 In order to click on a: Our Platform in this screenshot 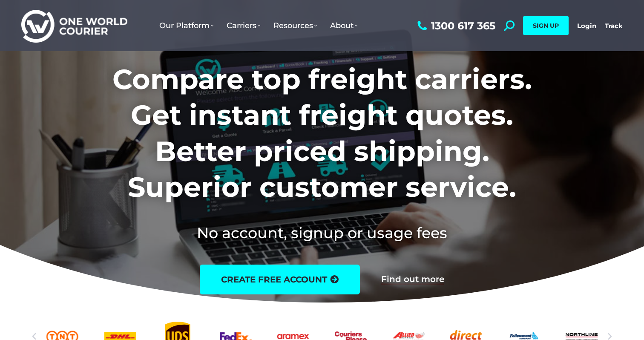, I will do `click(187, 26)`.